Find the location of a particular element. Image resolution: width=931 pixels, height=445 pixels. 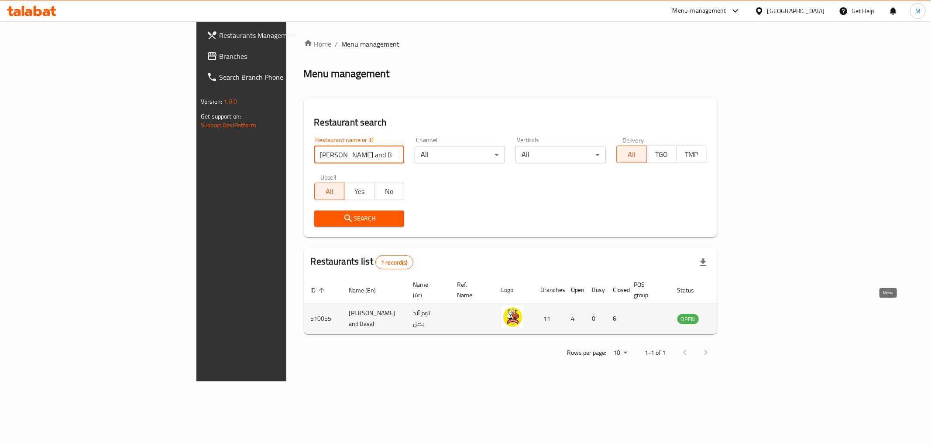

a: Branches is located at coordinates (276, 56).